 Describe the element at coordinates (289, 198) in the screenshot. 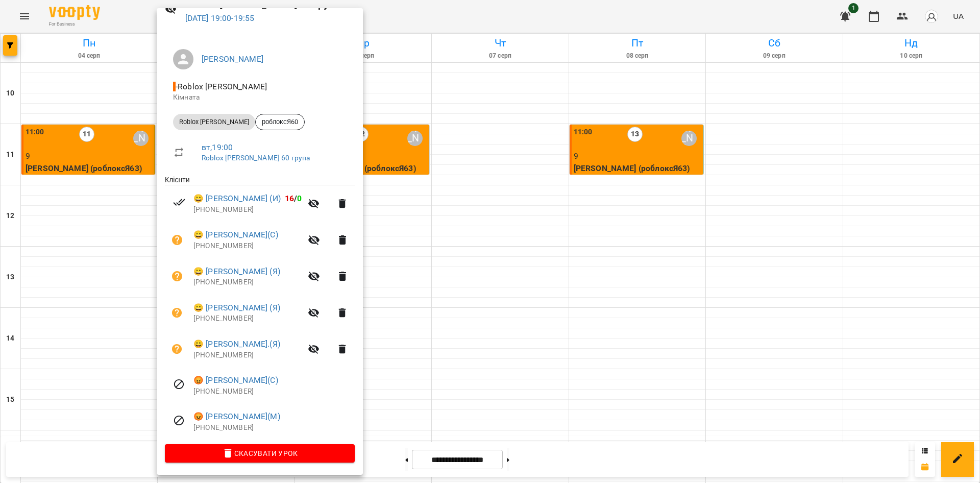

I see `span: 16` at that location.